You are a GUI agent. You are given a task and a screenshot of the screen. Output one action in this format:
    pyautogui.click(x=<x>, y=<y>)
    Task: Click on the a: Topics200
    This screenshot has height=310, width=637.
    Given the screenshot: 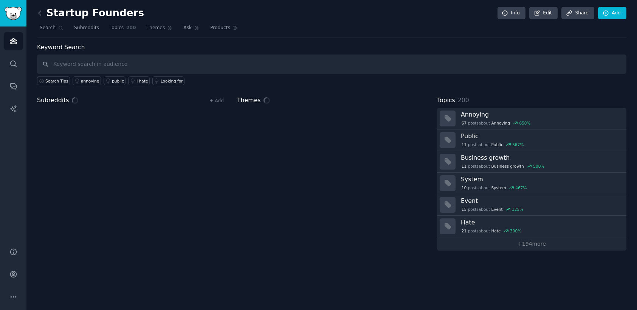 What is the action you would take?
    pyautogui.click(x=123, y=29)
    